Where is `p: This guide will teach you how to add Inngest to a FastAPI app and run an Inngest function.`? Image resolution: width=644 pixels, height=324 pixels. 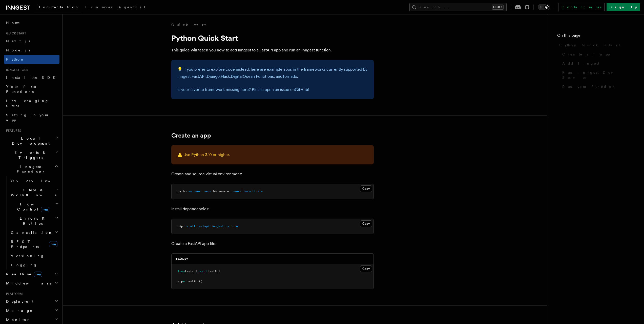 p: This guide will teach you how to add Inngest to a FastAPI app and run an Inngest function. is located at coordinates (272, 50).